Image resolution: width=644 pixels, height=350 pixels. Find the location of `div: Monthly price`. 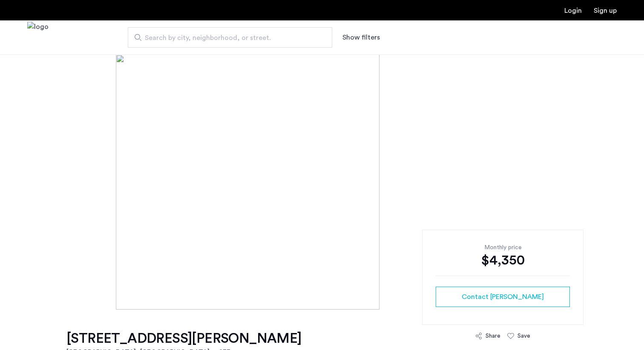

div: Monthly price is located at coordinates (502, 248).